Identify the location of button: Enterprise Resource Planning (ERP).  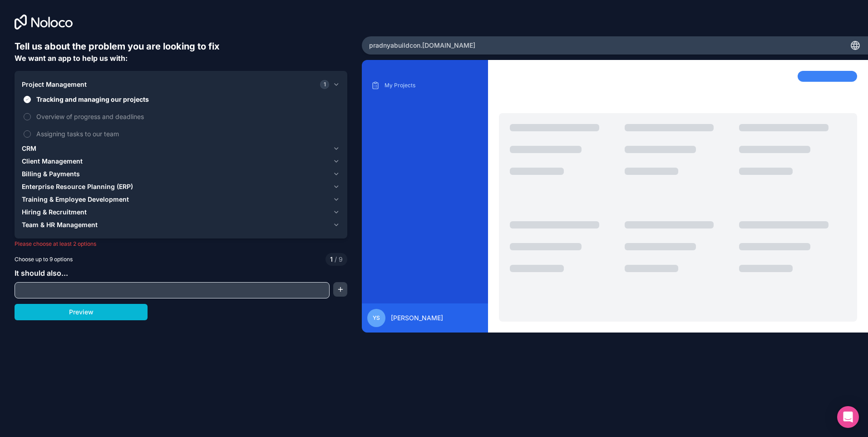
(180, 186).